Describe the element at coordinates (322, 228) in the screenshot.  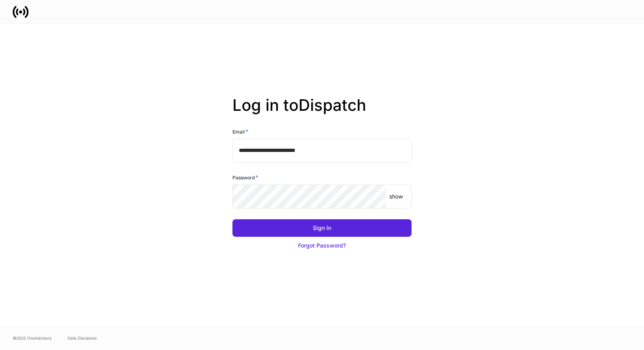
I see `button: Sign In` at that location.